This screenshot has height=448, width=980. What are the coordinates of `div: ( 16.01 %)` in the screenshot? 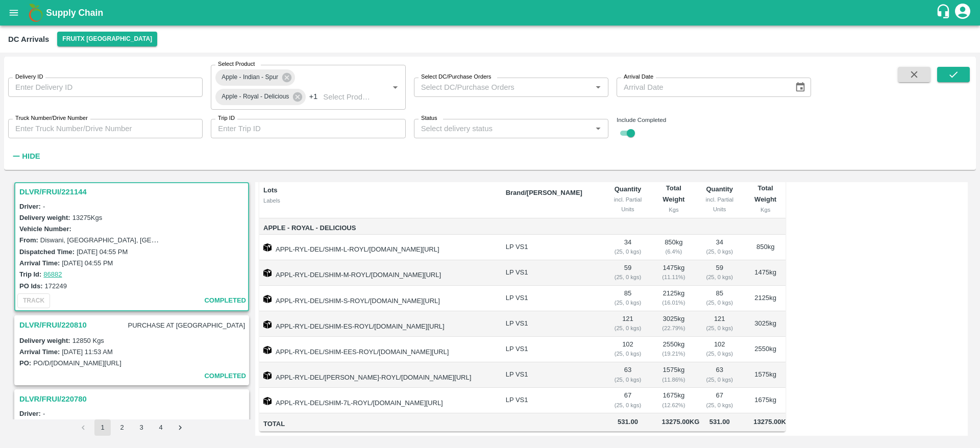 It's located at (674, 302).